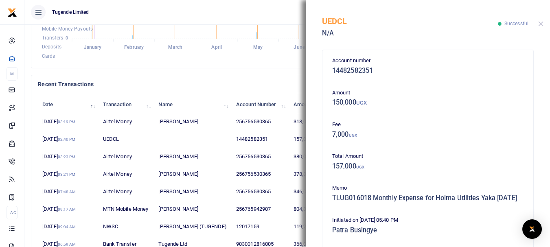 The height and width of the screenshot is (247, 550). I want to click on h5: N/A, so click(410, 33).